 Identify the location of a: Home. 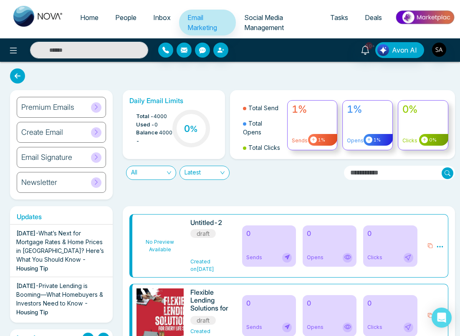
(89, 18).